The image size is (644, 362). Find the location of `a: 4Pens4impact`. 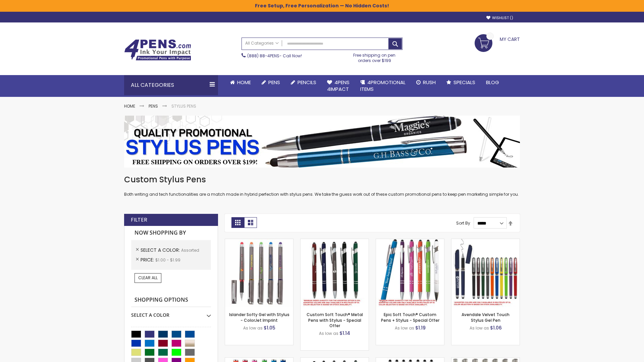

a: 4Pens4impact is located at coordinates (338, 86).